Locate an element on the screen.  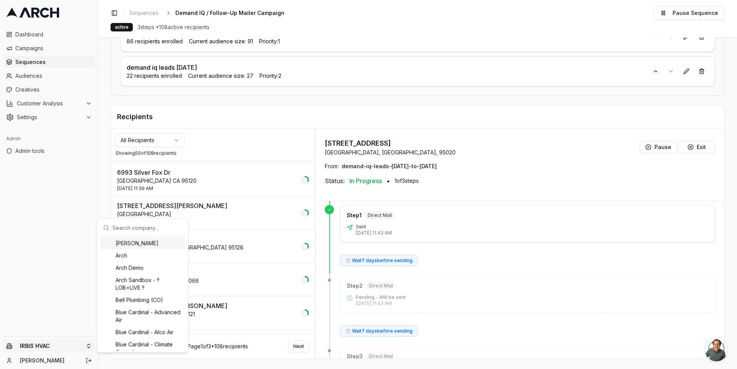
div: Blue Cardinal - Climate Control is located at coordinates (142, 349).